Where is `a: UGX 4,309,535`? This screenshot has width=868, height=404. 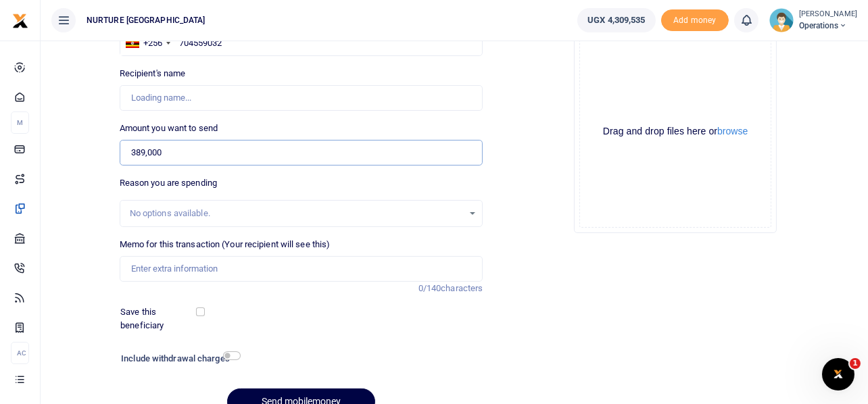
a: UGX 4,309,535 is located at coordinates (616, 20).